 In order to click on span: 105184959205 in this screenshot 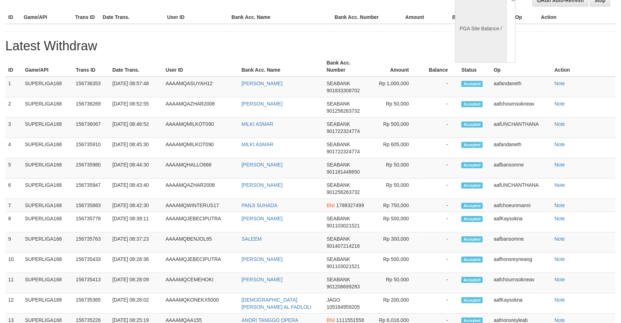, I will do `click(343, 307)`.